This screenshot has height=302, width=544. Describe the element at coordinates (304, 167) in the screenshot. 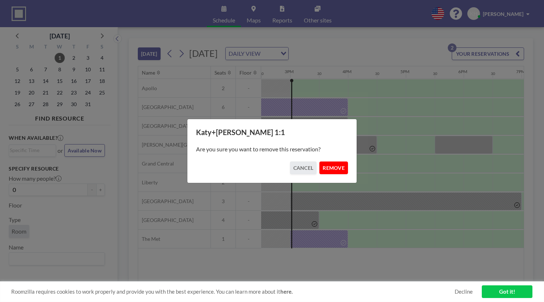

I see `button: CANCEL` at that location.